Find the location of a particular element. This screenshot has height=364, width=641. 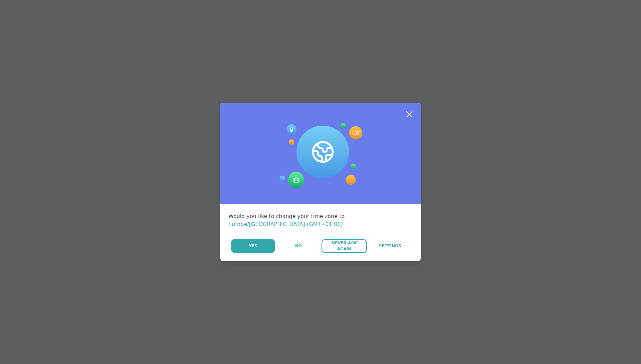

img: Session Experience is located at coordinates (320, 156).